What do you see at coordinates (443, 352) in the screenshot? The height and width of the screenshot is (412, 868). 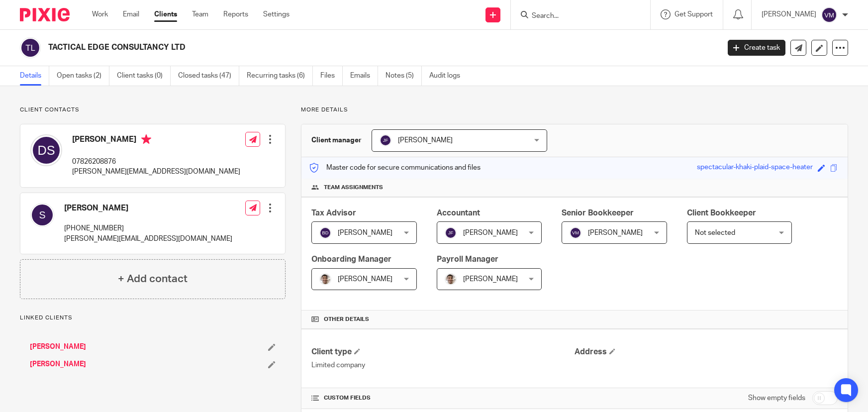 I see `h4: Client type` at bounding box center [443, 352].